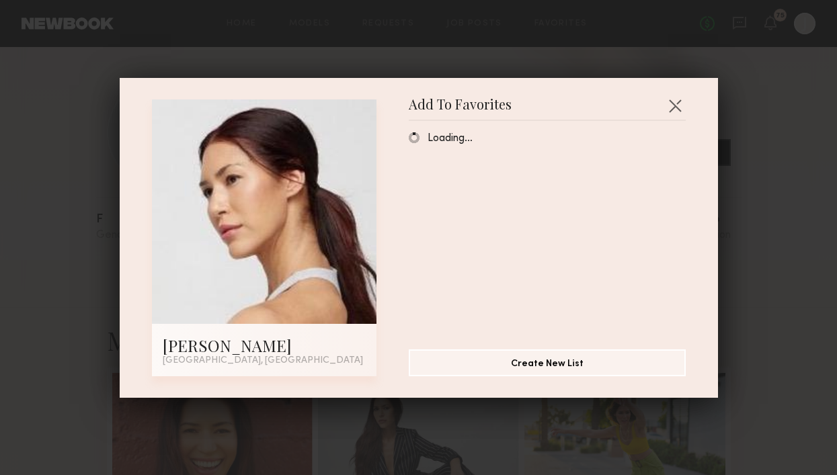 The height and width of the screenshot is (475, 837). I want to click on button: Close, so click(675, 106).